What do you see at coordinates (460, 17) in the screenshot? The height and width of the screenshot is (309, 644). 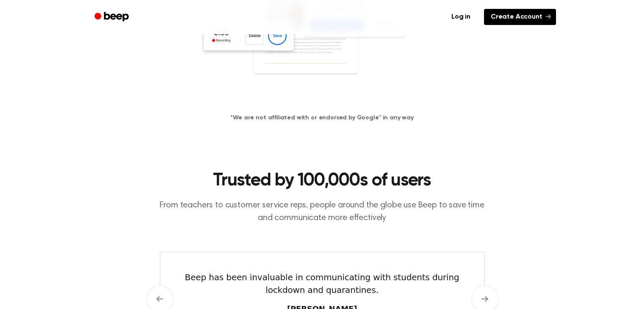 I see `a: Log in` at bounding box center [460, 17].